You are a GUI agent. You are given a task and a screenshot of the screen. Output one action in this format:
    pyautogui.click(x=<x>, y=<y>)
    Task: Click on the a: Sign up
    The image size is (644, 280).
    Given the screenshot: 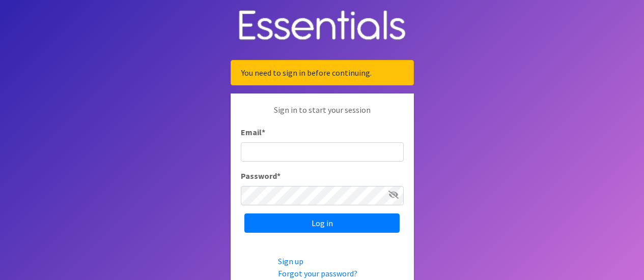 What is the action you would take?
    pyautogui.click(x=291, y=261)
    